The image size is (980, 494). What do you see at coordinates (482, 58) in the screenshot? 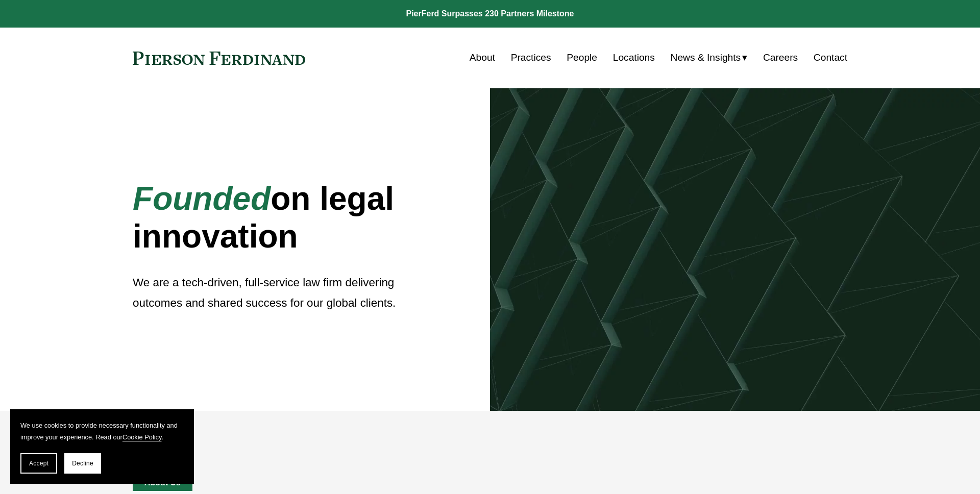
I see `a: About` at bounding box center [482, 58].